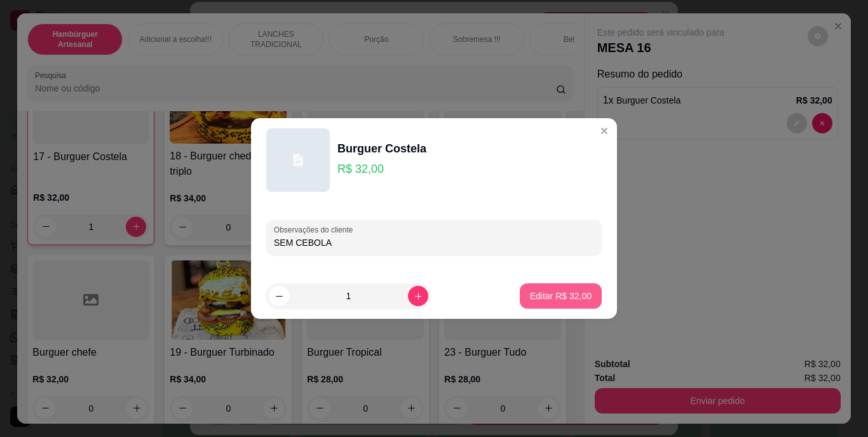 The width and height of the screenshot is (868, 437). What do you see at coordinates (561, 296) in the screenshot?
I see `button: Editar R$ 32,00` at bounding box center [561, 296].